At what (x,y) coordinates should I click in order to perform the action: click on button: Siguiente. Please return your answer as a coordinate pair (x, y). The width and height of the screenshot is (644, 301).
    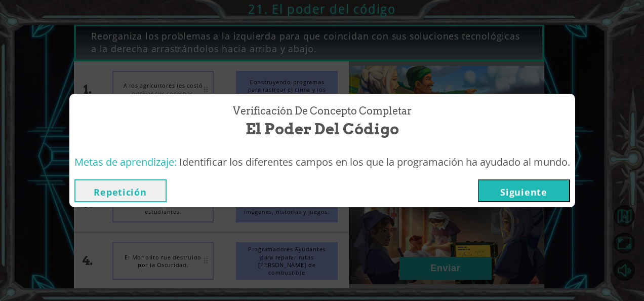
    Looking at the image, I should click on (524, 190).